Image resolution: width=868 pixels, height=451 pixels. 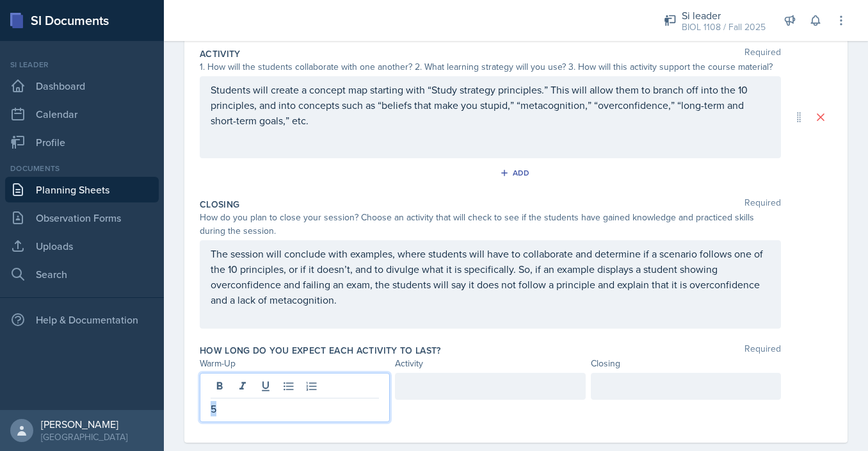 What do you see at coordinates (220, 54) in the screenshot?
I see `label: Activity` at bounding box center [220, 54].